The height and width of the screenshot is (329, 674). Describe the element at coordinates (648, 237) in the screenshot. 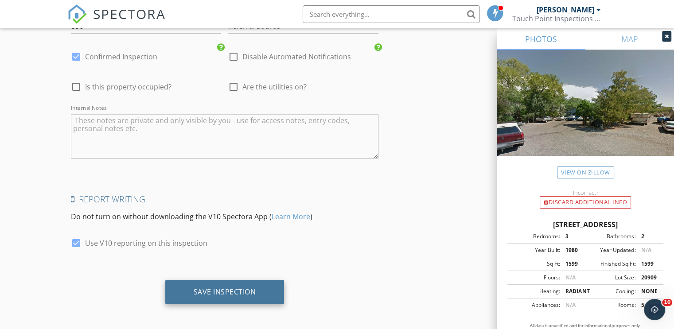

I see `div: 2` at that location.